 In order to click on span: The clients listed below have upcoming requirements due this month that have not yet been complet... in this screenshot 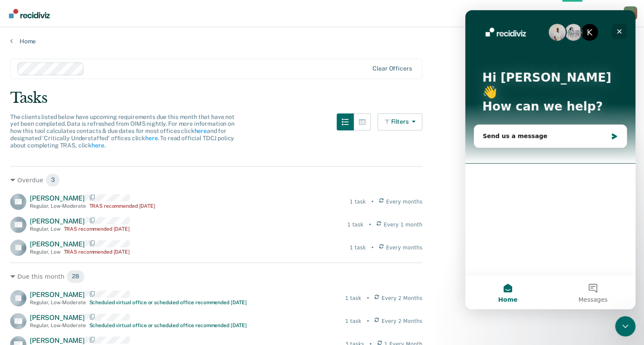, I will do `click(122, 131)`.